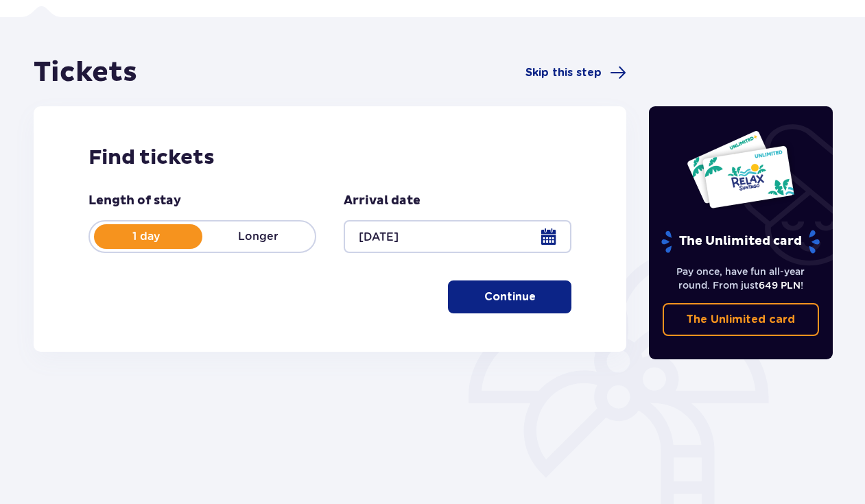 The image size is (865, 504). Describe the element at coordinates (563, 72) in the screenshot. I see `span: Skip this step` at that location.